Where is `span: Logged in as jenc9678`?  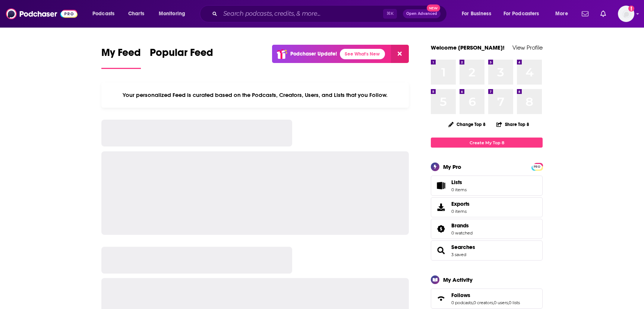 span: Logged in as jenc9678 is located at coordinates (626, 14).